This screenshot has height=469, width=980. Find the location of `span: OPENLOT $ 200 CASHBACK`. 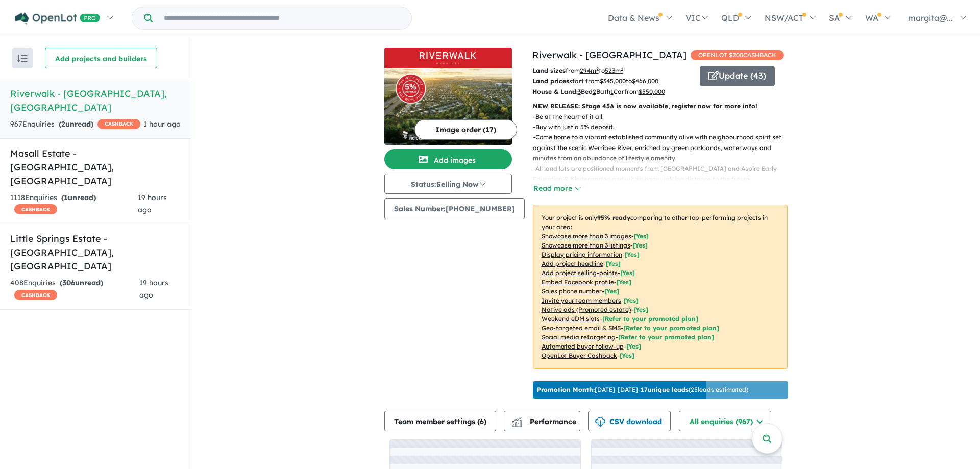

span: OPENLOT $ 200 CASHBACK is located at coordinates (737, 55).